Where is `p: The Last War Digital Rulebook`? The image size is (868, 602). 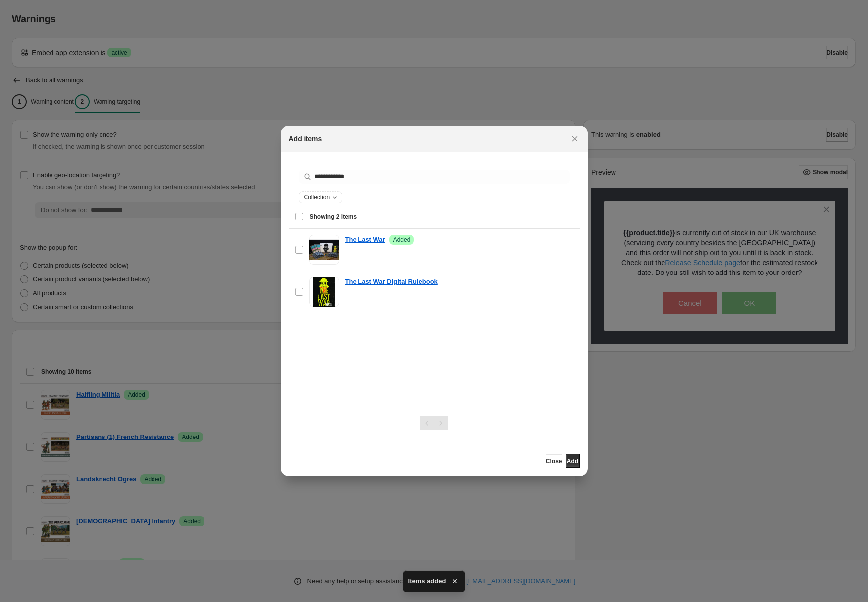 p: The Last War Digital Rulebook is located at coordinates (391, 282).